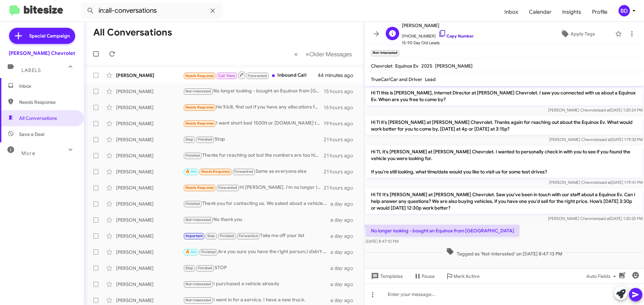  I want to click on span: Inbox, so click(511, 12).